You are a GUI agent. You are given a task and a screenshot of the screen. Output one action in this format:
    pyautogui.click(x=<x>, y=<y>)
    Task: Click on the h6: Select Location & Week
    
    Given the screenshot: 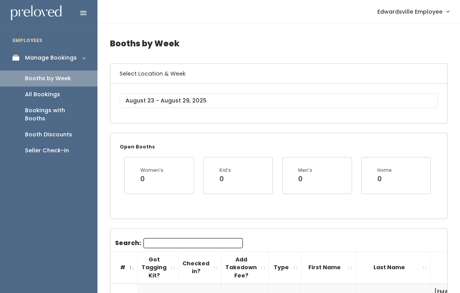 What is the action you would take?
    pyautogui.click(x=279, y=74)
    